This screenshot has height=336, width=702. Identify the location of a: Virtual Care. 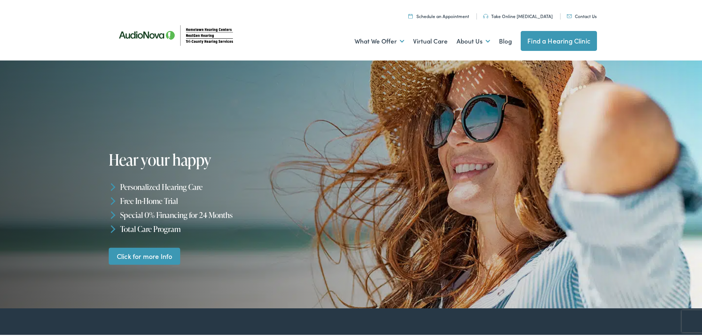
(430, 40).